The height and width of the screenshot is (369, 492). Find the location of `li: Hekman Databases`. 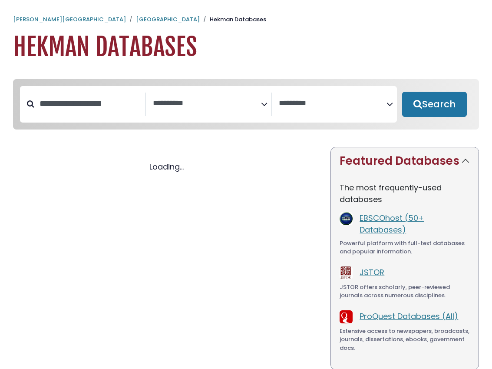

li: Hekman Databases is located at coordinates (233, 20).